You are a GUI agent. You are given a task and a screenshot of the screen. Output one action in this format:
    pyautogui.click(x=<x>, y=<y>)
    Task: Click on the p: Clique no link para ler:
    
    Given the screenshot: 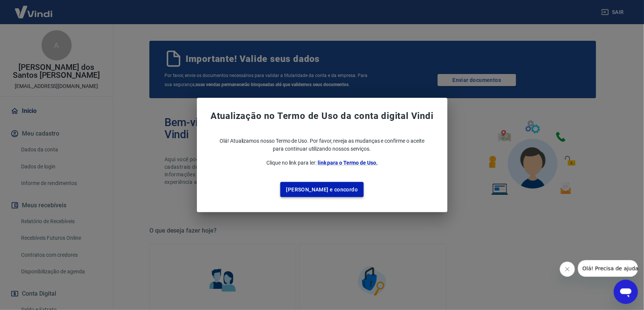 What is the action you would take?
    pyautogui.click(x=322, y=163)
    